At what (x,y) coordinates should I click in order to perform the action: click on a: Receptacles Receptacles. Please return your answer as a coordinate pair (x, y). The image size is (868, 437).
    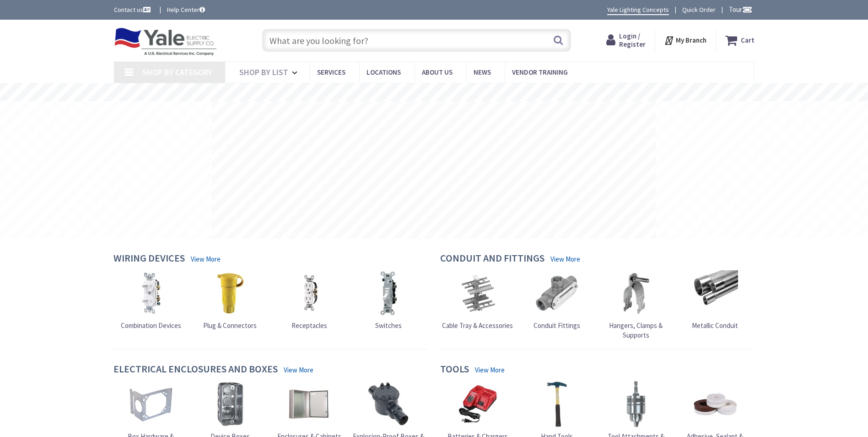
    Looking at the image, I should click on (309, 300).